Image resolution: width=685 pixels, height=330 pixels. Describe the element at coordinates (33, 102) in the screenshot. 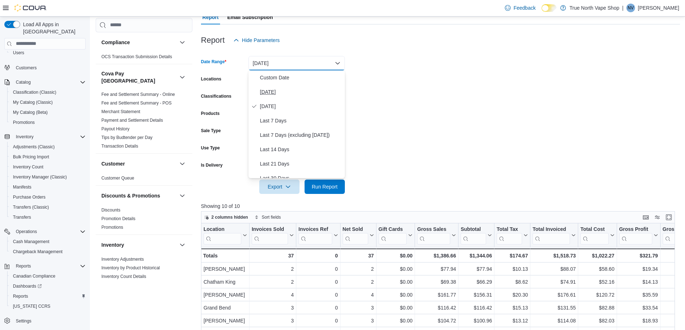

I see `a: My Catalog (Classic)` at that location.